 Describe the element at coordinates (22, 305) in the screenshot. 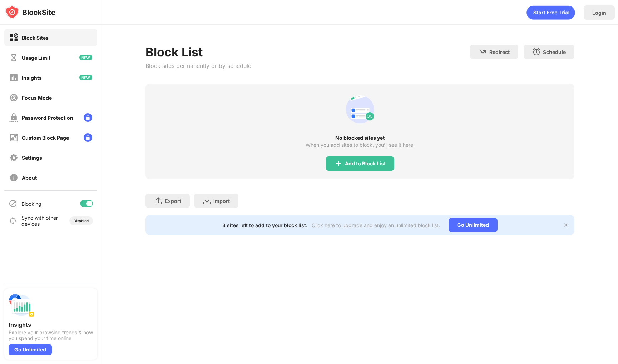

I see `img: push-insights.svg` at that location.